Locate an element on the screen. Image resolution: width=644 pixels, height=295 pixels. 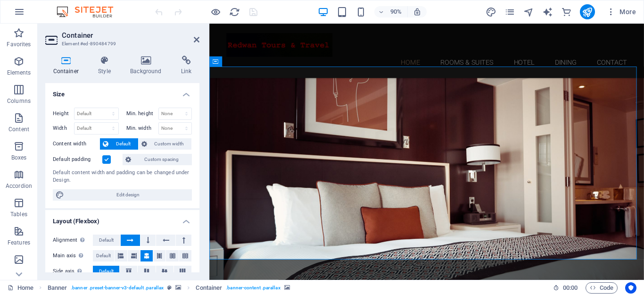
button: commerce is located at coordinates (566, 12).